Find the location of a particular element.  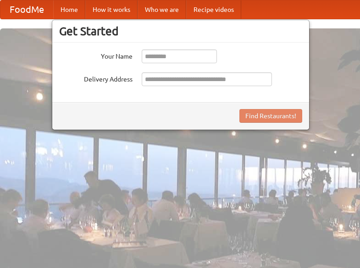

a: Who we are is located at coordinates (162, 10).